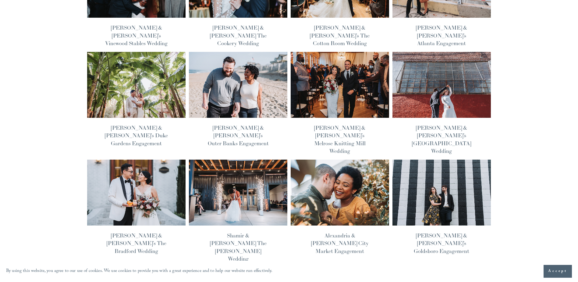  Describe the element at coordinates (340, 192) in the screenshot. I see `img: Alexandria &amp; Ahmed's City Market Engagement` at that location.